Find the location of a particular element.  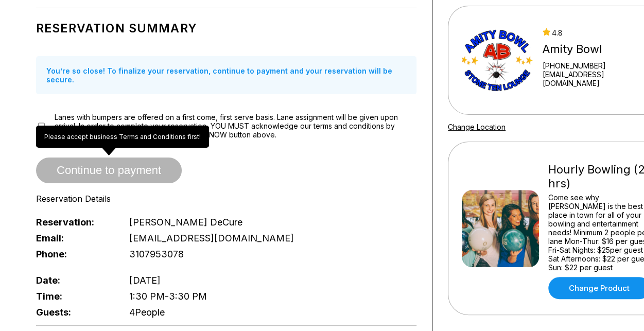

span: Reservation: is located at coordinates (74, 222).